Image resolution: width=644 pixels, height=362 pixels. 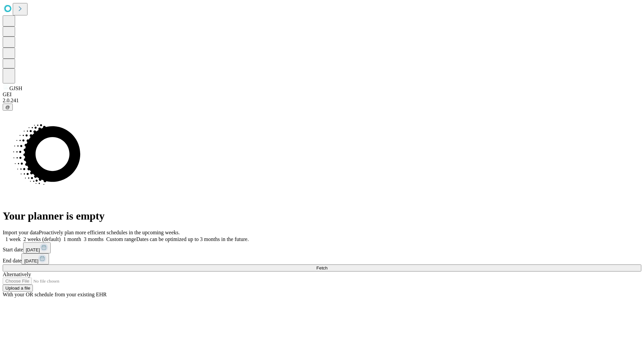 What do you see at coordinates (322, 215) in the screenshot?
I see `h1: Your planner is empty` at bounding box center [322, 215].